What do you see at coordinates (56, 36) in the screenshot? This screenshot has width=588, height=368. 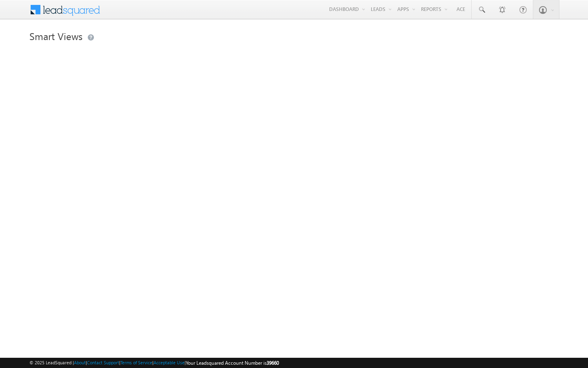 I see `span: Smart Views` at bounding box center [56, 36].